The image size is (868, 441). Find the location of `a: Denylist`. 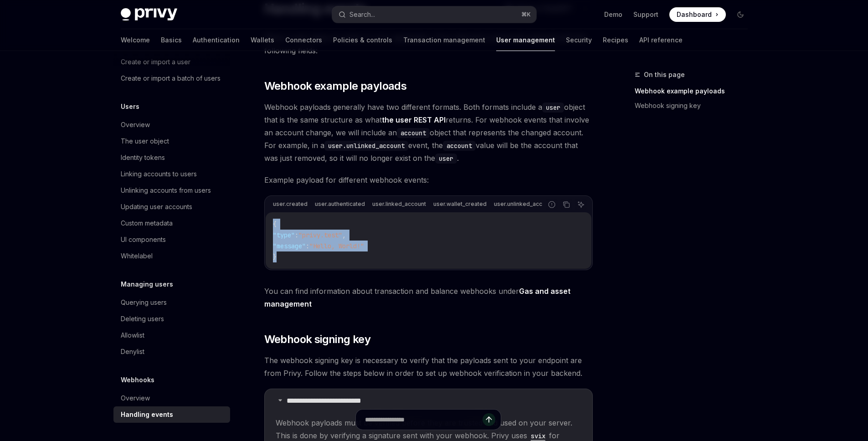

a: Denylist is located at coordinates (172, 352).